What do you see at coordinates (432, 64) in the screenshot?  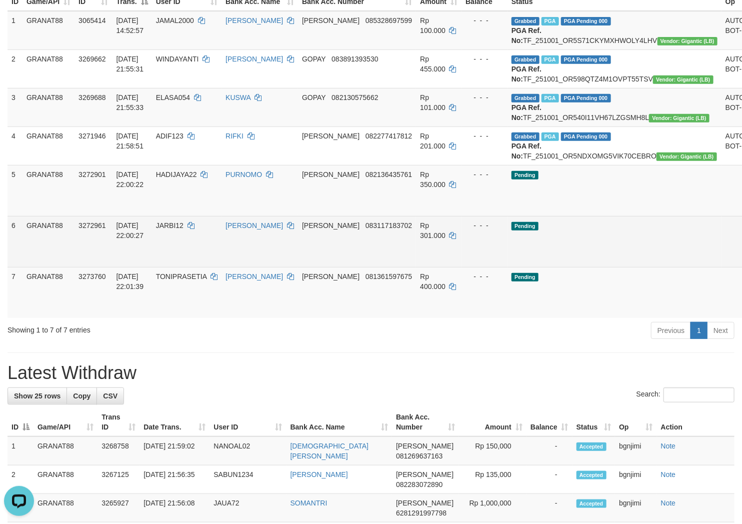 I see `span: Rp 455.000` at bounding box center [432, 64].